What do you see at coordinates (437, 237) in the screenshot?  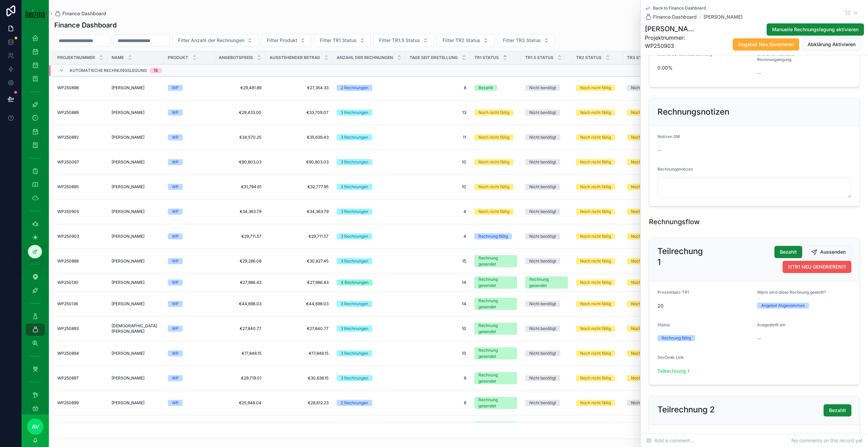 I see `span: 4` at bounding box center [437, 237].